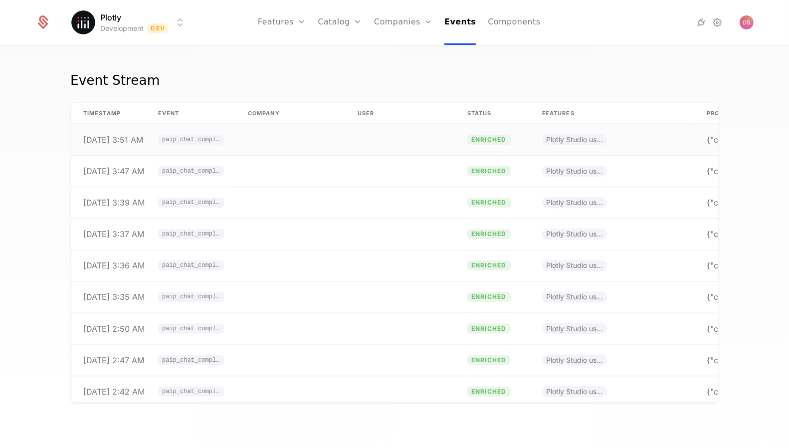  I want to click on th: Event, so click(191, 114).